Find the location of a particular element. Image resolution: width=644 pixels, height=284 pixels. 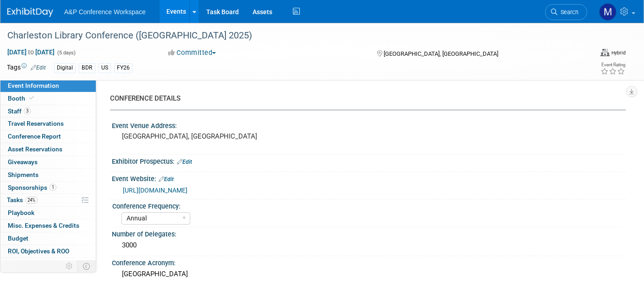

img: Format-Hybrid.png is located at coordinates (605, 53).